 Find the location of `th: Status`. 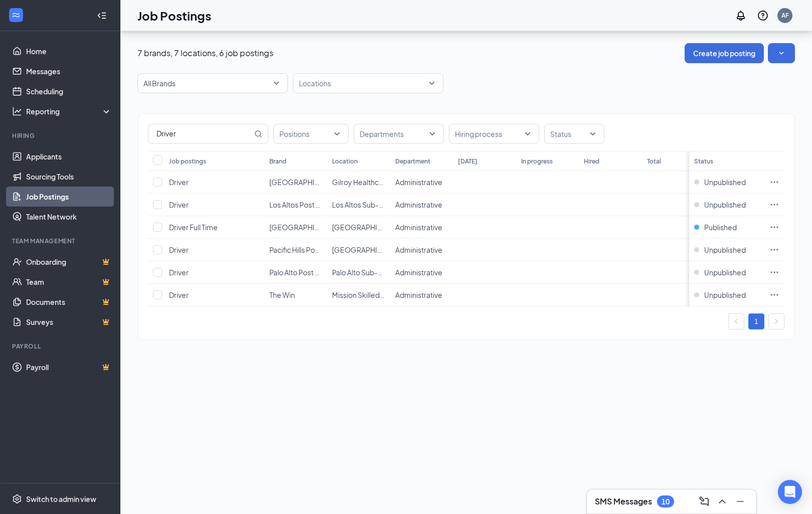

th: Status is located at coordinates (727, 161).